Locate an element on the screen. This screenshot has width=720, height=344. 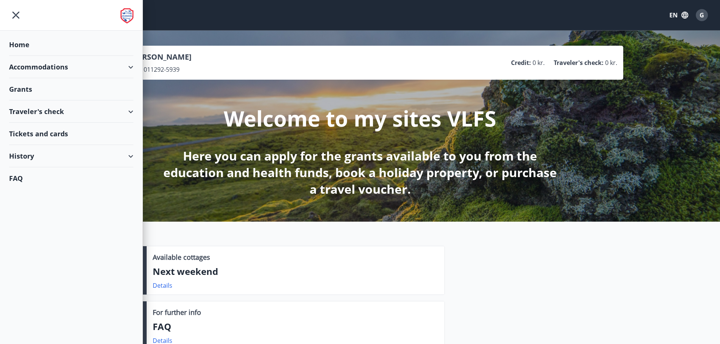
p: FAQ is located at coordinates (295, 327).